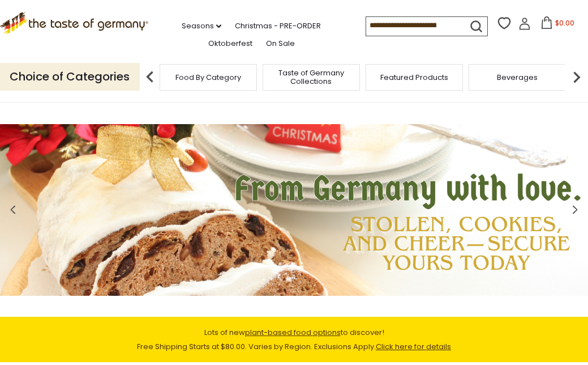 This screenshot has height=365, width=588. Describe the element at coordinates (278, 26) in the screenshot. I see `a: Christmas - PRE-ORDER` at that location.